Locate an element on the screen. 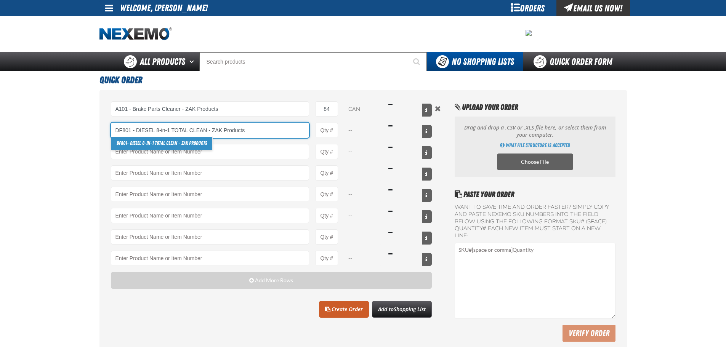 Image resolution: width=726 pixels, height=347 pixels. input: Search is located at coordinates (313, 62).